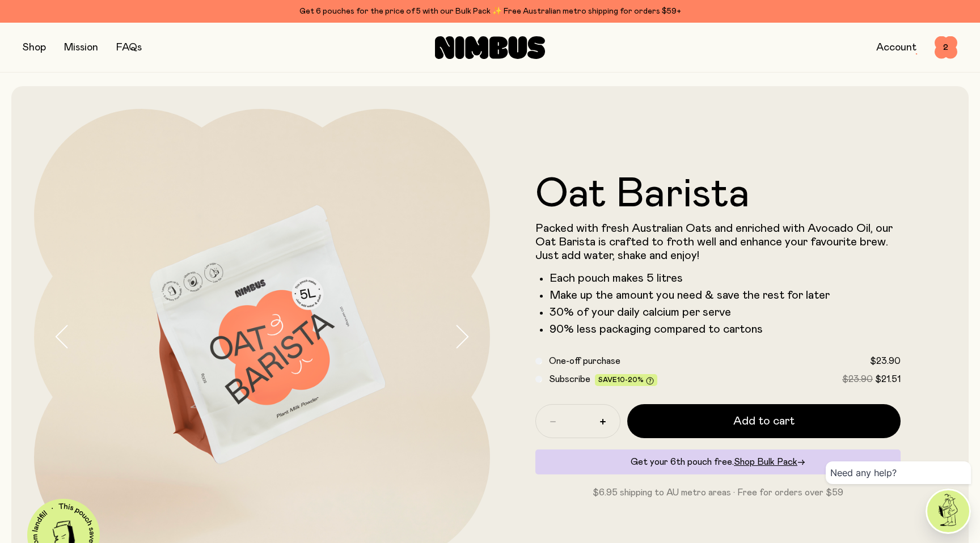 This screenshot has height=543, width=980. What do you see at coordinates (763, 421) in the screenshot?
I see `span: Add to cart` at bounding box center [763, 421].